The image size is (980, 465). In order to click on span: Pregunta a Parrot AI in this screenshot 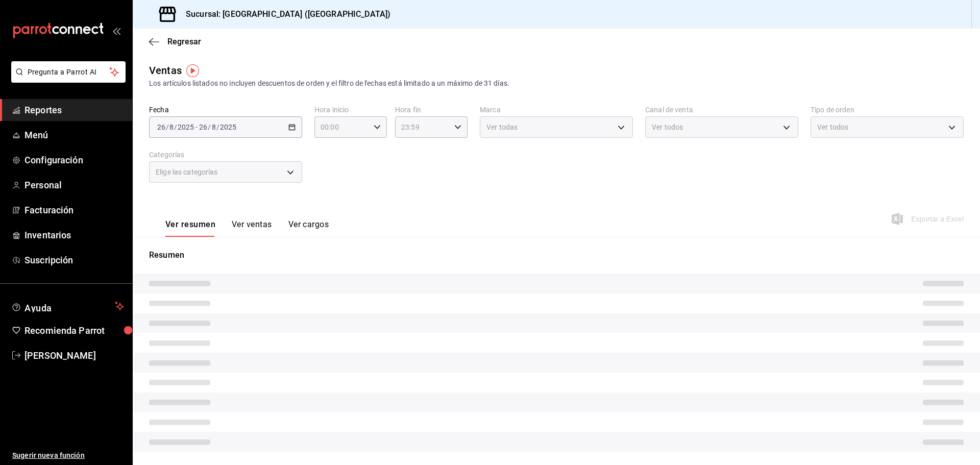, I will do `click(68, 72)`.